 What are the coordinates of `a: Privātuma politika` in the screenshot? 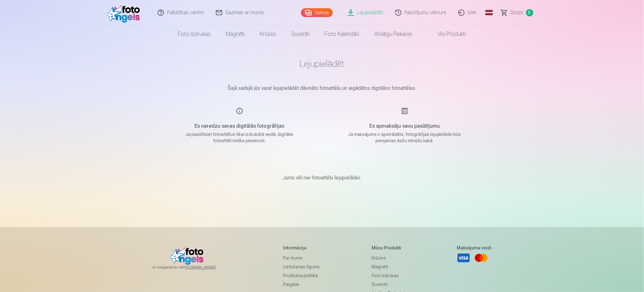 It's located at (302, 276).